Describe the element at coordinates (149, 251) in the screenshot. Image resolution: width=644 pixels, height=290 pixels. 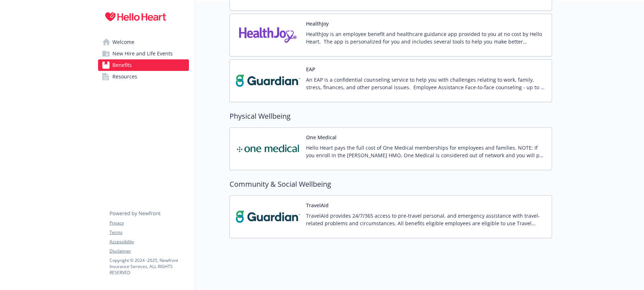
I see `a: Disclaimer` at that location.